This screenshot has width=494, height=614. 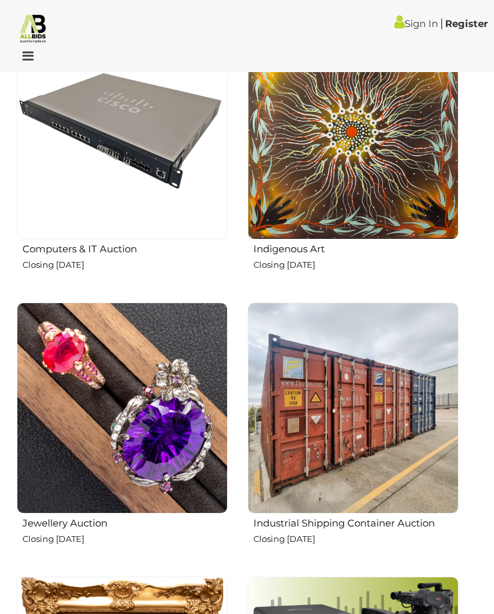 I want to click on a: Register, so click(x=467, y=23).